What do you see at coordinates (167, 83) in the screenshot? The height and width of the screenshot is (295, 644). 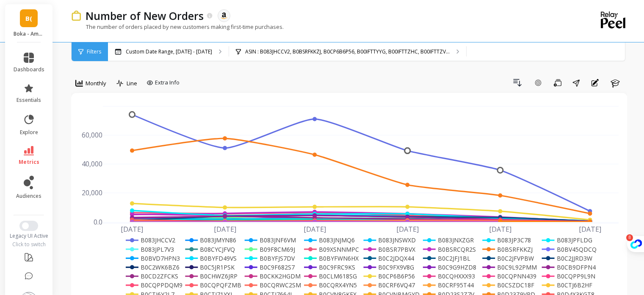 I see `span: Extra Info` at bounding box center [167, 83].